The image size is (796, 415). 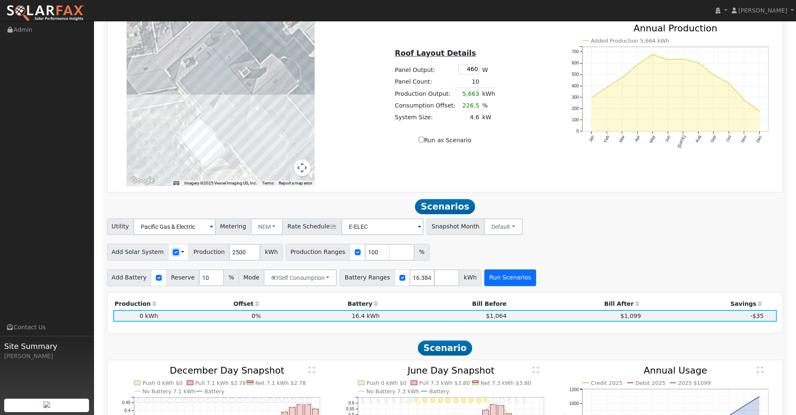 What do you see at coordinates (270, 400) in the screenshot?
I see `i: 5PM - Cloudy` at bounding box center [270, 400].